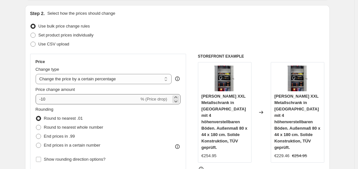  What do you see at coordinates (45, 109) in the screenshot?
I see `span: Rounding` at bounding box center [45, 109].